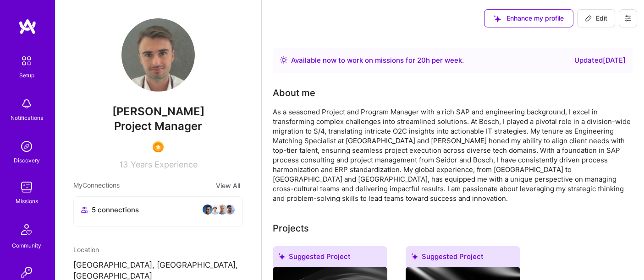 The height and width of the screenshot is (280, 644). I want to click on div: Discovery, so click(26, 161).